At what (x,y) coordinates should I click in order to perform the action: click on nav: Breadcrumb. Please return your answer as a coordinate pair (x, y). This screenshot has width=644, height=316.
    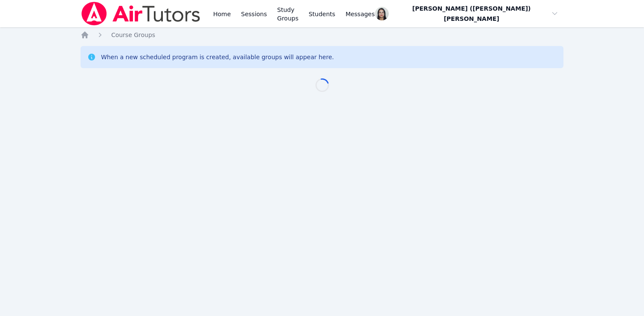
    Looking at the image, I should click on (322, 35).